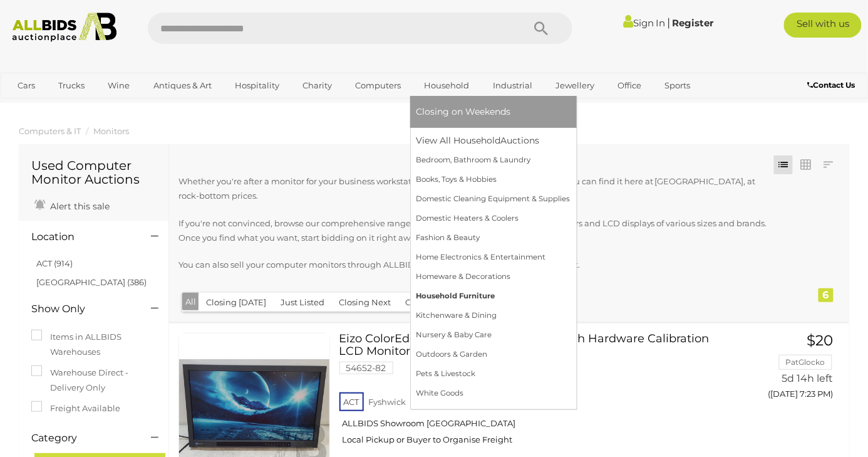 This screenshot has height=457, width=868. What do you see at coordinates (447, 85) in the screenshot?
I see `a: Household` at bounding box center [447, 85].